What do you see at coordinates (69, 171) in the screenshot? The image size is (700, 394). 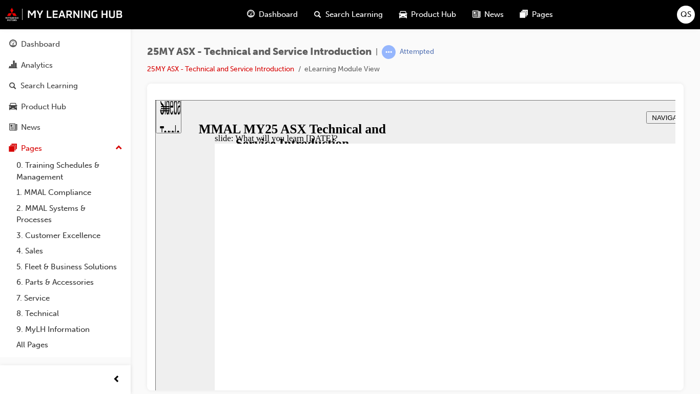 I see `a: 0. Training Schedules & Management` at bounding box center [69, 171].